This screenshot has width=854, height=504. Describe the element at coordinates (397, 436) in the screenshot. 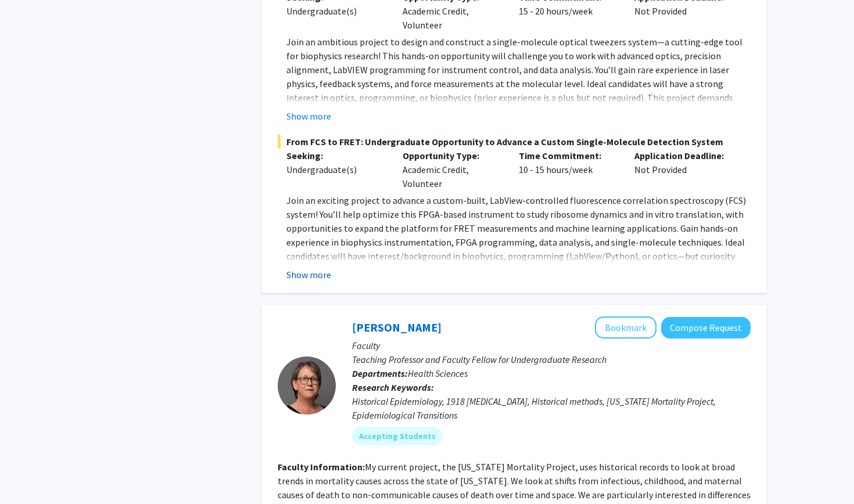

I see `mat-chip: Accepting Students` at that location.